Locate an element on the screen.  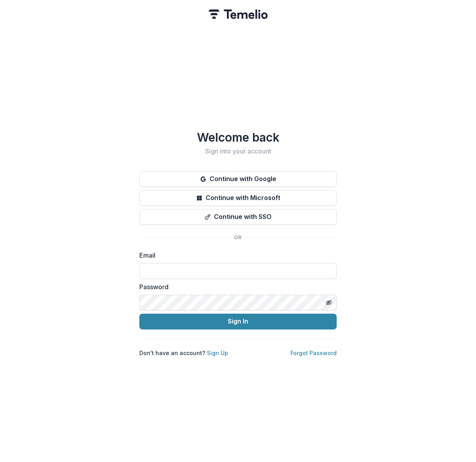
h1: Welcome back is located at coordinates (238, 138).